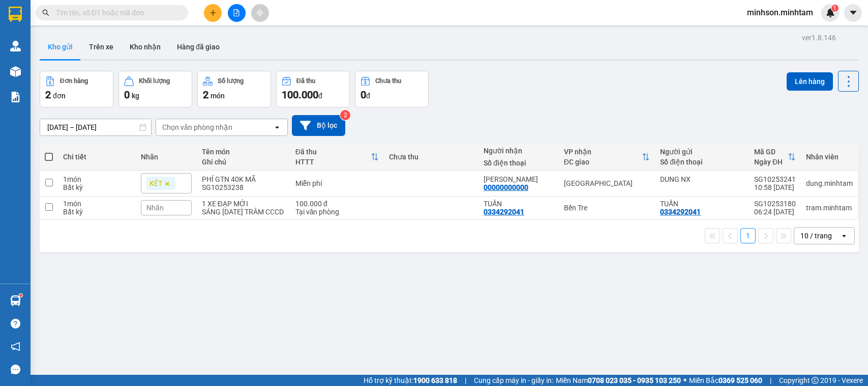 Image resolution: width=868 pixels, height=386 pixels. Describe the element at coordinates (775, 179) in the screenshot. I see `div: SG10253241` at that location.